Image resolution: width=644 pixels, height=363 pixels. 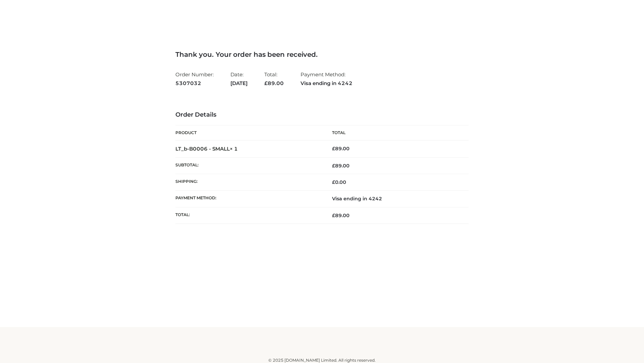 I want to click on th: Total:, so click(x=249, y=215).